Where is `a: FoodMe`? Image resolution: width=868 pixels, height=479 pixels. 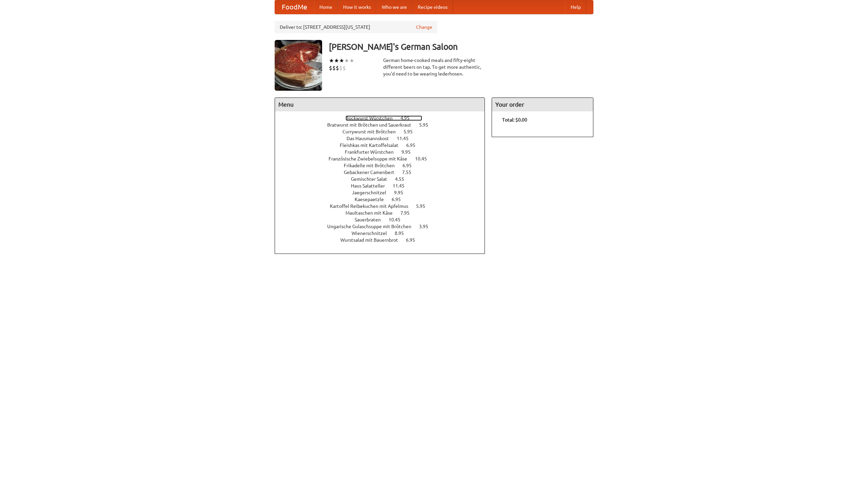
a: FoodMe is located at coordinates (294, 7).